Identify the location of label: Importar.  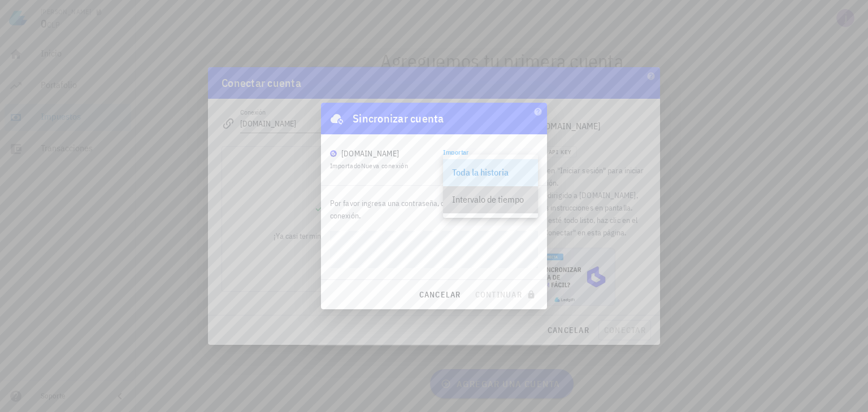
(456, 152).